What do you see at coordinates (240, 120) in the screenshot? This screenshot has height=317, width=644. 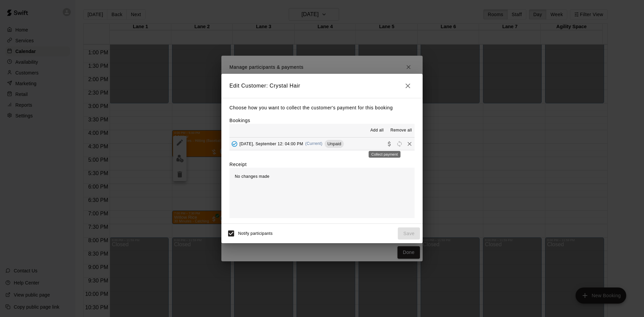 I see `label: Bookings` at bounding box center [240, 120].